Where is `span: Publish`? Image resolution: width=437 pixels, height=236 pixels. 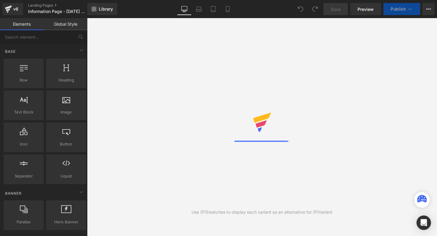
span: Publish is located at coordinates (398, 9).